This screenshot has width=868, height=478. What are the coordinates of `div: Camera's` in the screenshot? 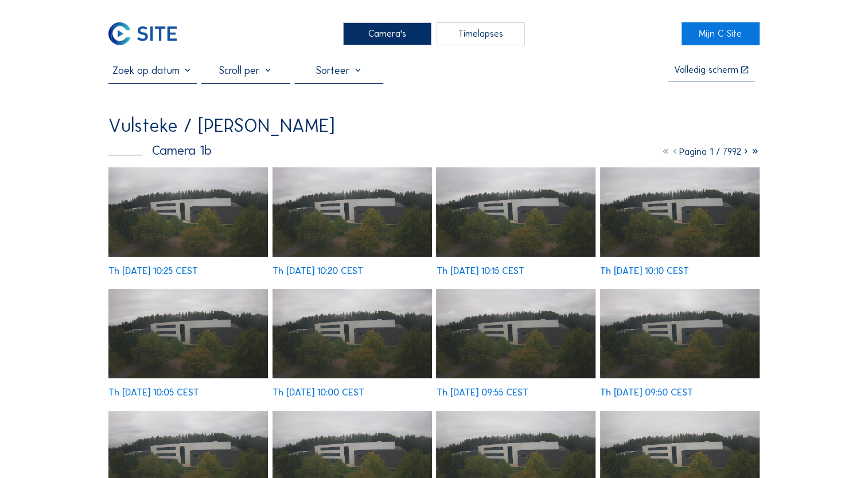 It's located at (387, 33).